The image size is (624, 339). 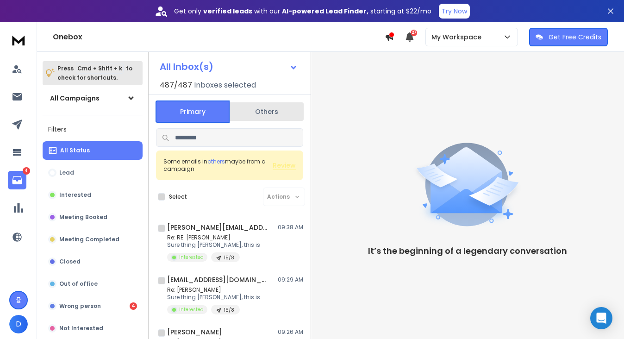 What do you see at coordinates (303, 11) in the screenshot?
I see `p: Get only with our starting at $22/mo` at bounding box center [303, 11].